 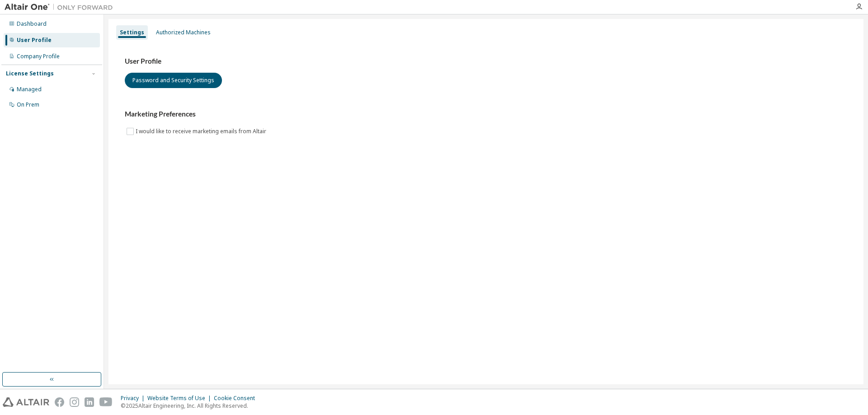 What do you see at coordinates (237, 398) in the screenshot?
I see `div: Cookie Consent` at bounding box center [237, 398].